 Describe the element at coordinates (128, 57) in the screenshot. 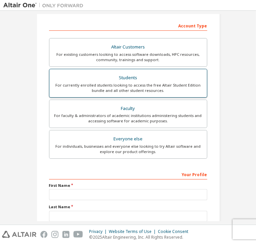

I see `div: For existing customers looking to access software downloads, HPC resources, community, trainings ...` at that location.